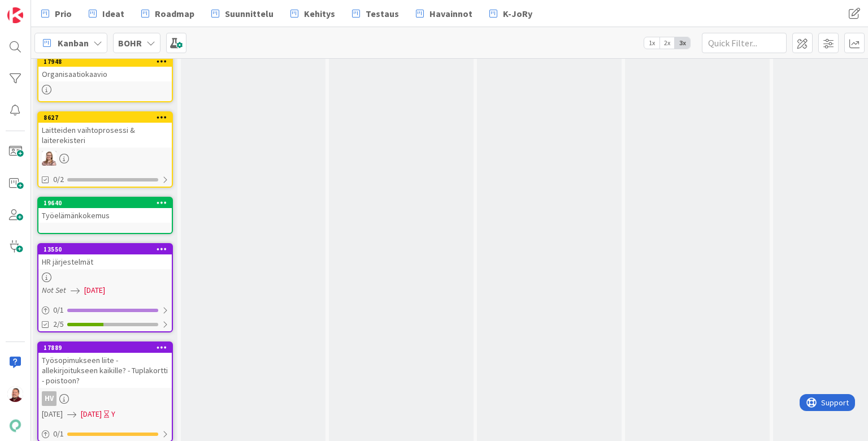 The height and width of the screenshot is (441, 868). Describe the element at coordinates (105, 69) in the screenshot. I see `div: 17948Organisaatiokaavio` at that location.